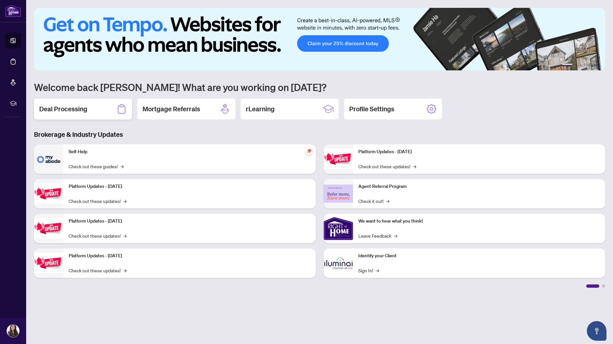  I want to click on h2: Mortgage Referrals, so click(171, 109).